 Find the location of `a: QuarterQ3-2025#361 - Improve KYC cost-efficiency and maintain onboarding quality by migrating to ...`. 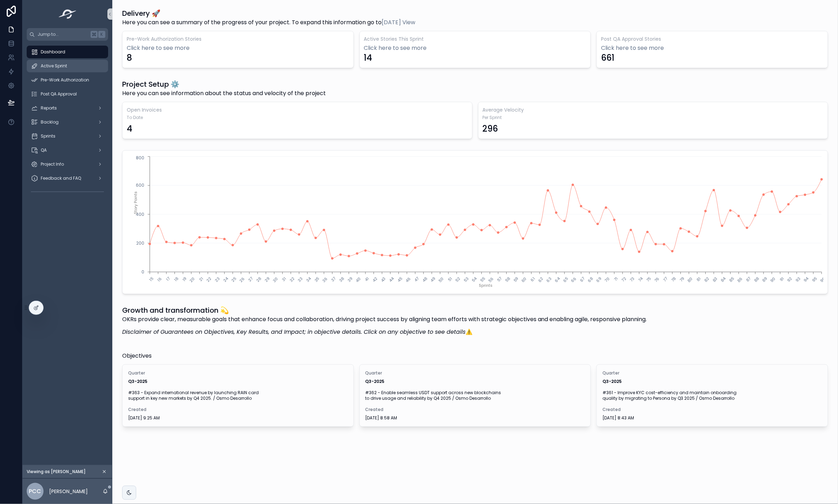

a: QuarterQ3-2025#361 - Improve KYC cost-efficiency and maintain onboarding quality by migrating to ... is located at coordinates (713, 395).